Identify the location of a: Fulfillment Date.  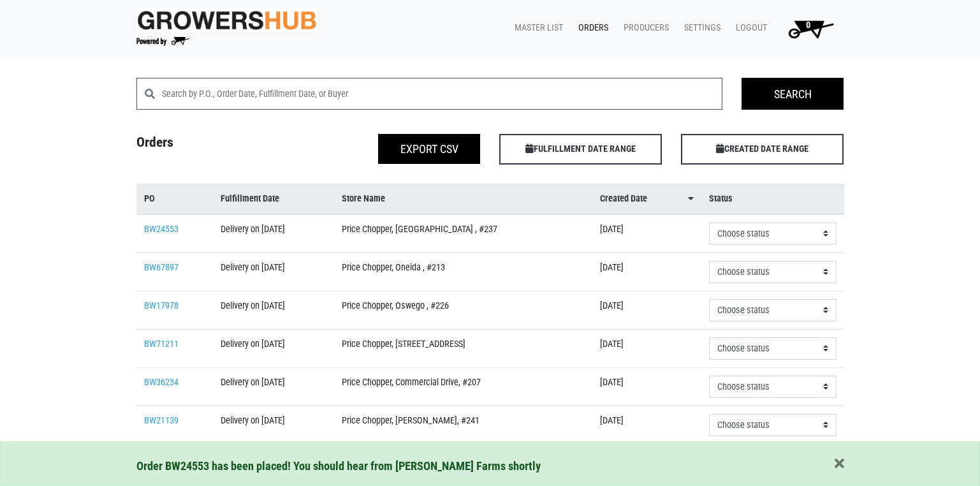
(273, 199).